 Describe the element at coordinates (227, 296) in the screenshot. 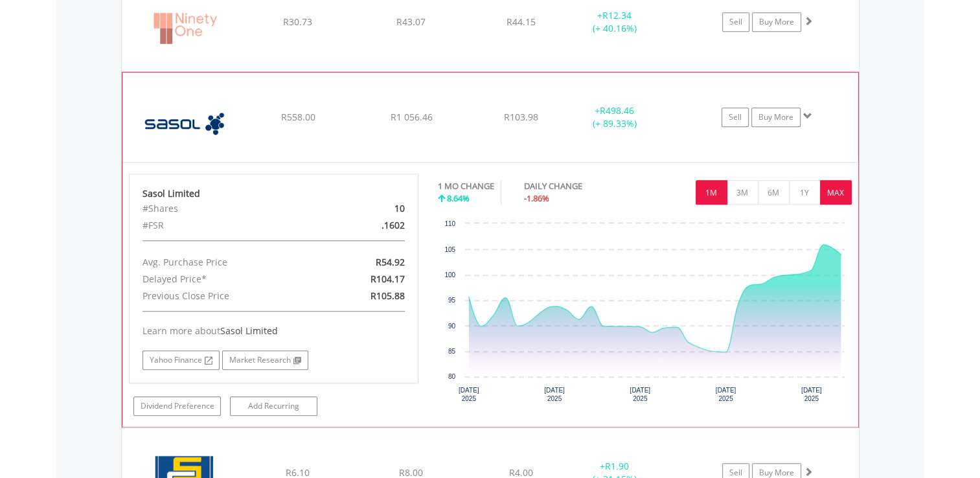

I see `div: Previous Close Price` at that location.